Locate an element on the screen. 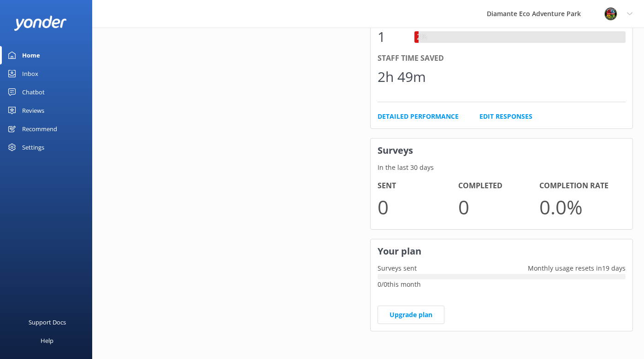 The image size is (644, 359). img: yonder-white-logo.png is located at coordinates (40, 23).